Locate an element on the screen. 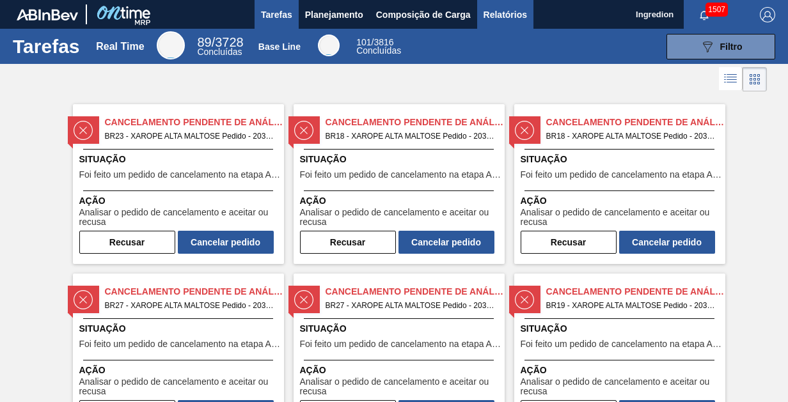  span: BR23 - XAROPE ALTA MALTOSE Pedido - 2036632 is located at coordinates (189, 136).